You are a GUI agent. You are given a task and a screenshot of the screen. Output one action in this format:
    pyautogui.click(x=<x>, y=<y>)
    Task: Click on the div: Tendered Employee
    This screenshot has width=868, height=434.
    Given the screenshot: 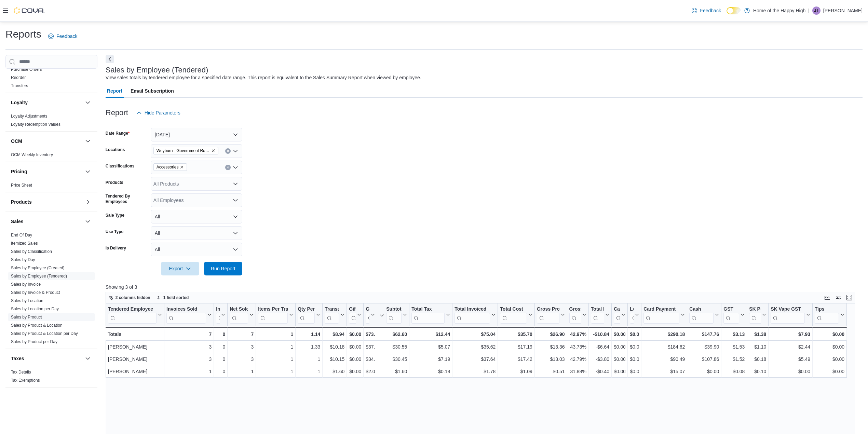 What is the action you would take?
    pyautogui.click(x=132, y=309)
    